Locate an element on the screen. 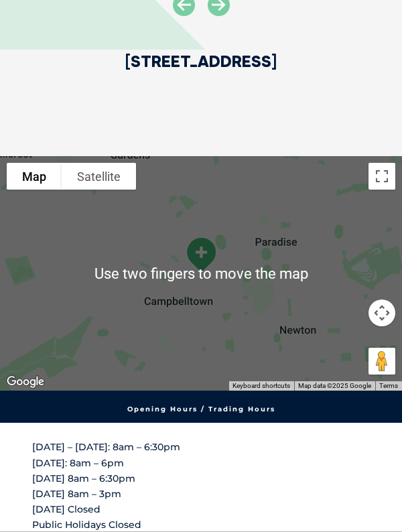 The width and height of the screenshot is (402, 532). a: Click to see this area on Google Maps is located at coordinates (25, 382).